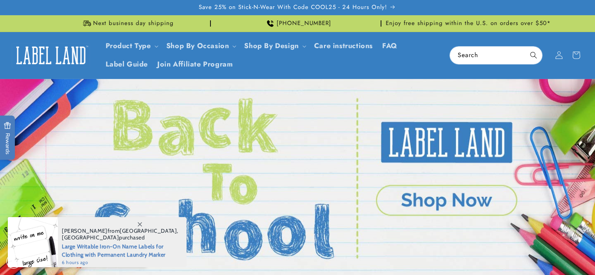  I want to click on span: Label Guide, so click(127, 64).